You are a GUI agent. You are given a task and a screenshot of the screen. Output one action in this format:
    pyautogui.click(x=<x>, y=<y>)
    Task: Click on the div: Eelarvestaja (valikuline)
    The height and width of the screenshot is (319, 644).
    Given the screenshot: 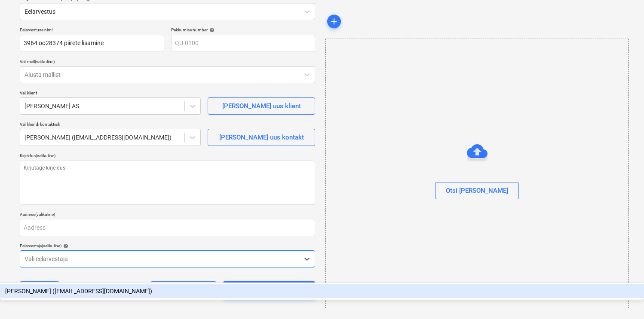 What is the action you would take?
    pyautogui.click(x=168, y=245)
    